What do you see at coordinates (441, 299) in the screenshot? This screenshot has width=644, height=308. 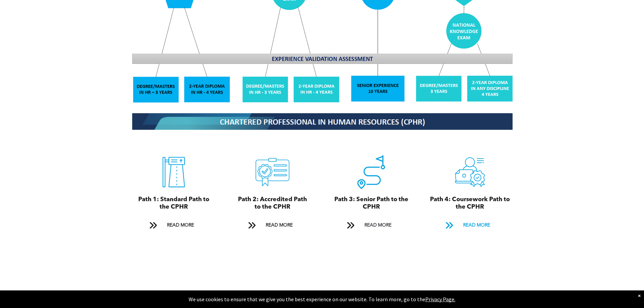 I see `a: Privacy Page.` at bounding box center [441, 299].